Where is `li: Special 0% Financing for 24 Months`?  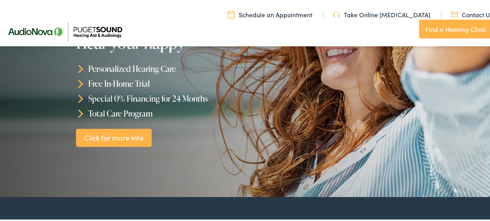
li: Special 0% Financing for 24 Months is located at coordinates (162, 97).